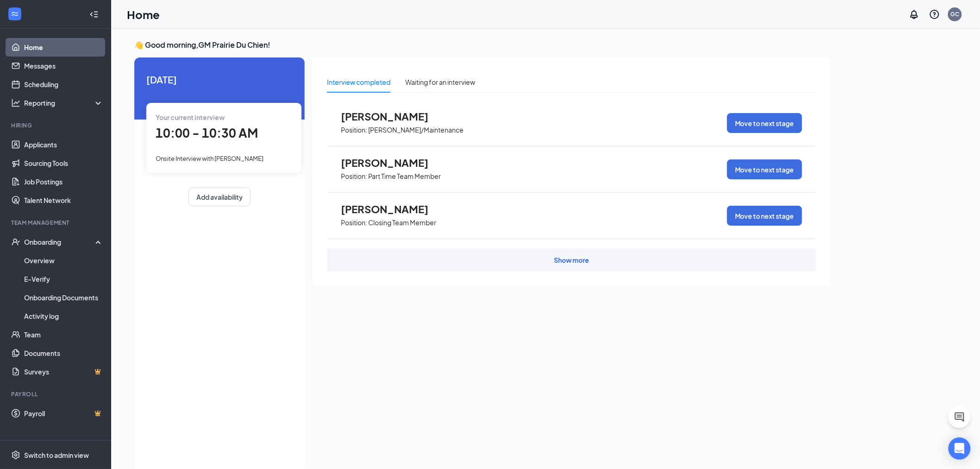  I want to click on a: Overview, so click(64, 260).